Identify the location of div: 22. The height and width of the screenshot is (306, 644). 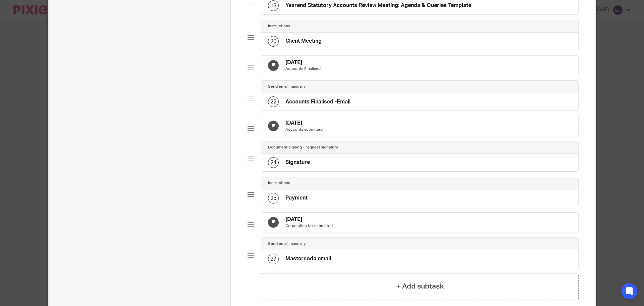
(273, 102).